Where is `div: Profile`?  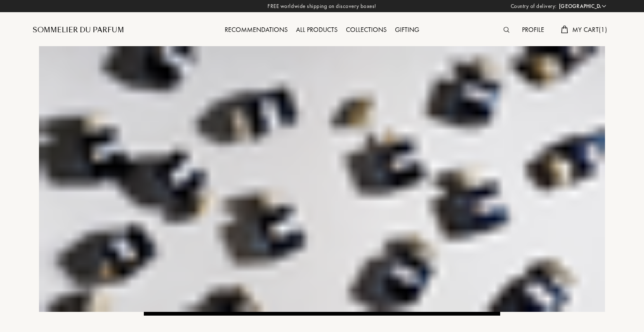 div: Profile is located at coordinates (533, 30).